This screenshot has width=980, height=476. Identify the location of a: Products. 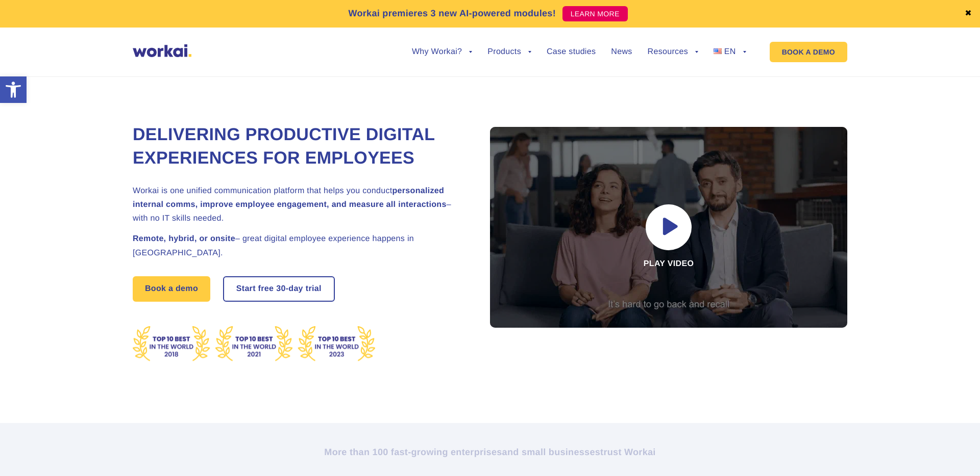
(509, 52).